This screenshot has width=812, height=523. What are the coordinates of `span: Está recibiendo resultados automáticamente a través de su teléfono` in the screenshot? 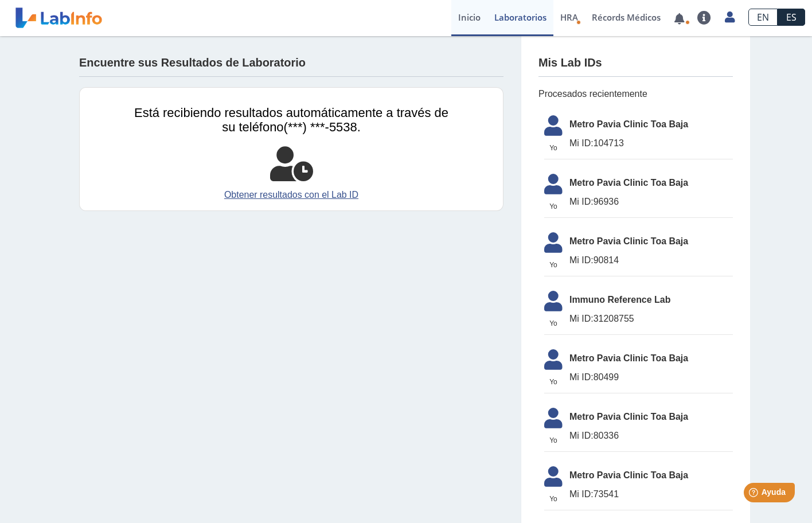 It's located at (291, 120).